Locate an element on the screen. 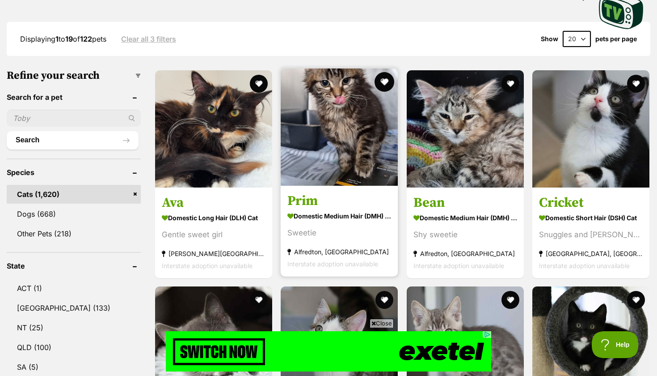 This screenshot has width=657, height=376. a: ACT (1) is located at coordinates (74, 288).